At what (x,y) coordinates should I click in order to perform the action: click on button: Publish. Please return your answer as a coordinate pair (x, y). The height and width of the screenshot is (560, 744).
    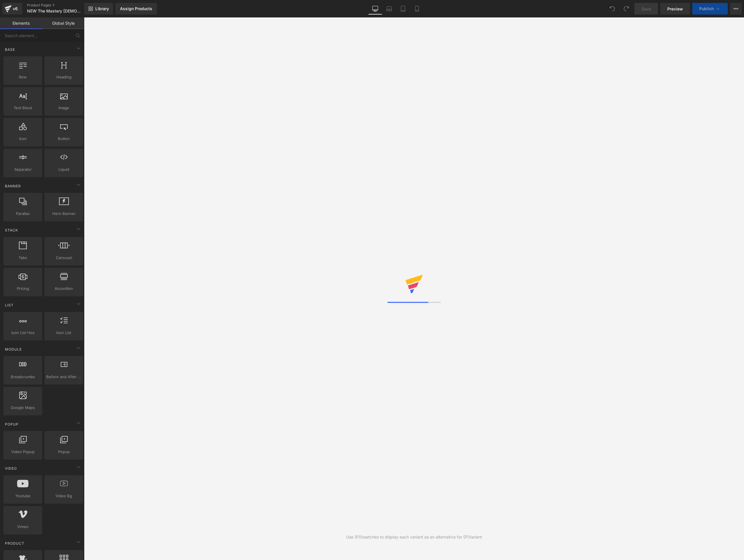
    Looking at the image, I should click on (710, 9).